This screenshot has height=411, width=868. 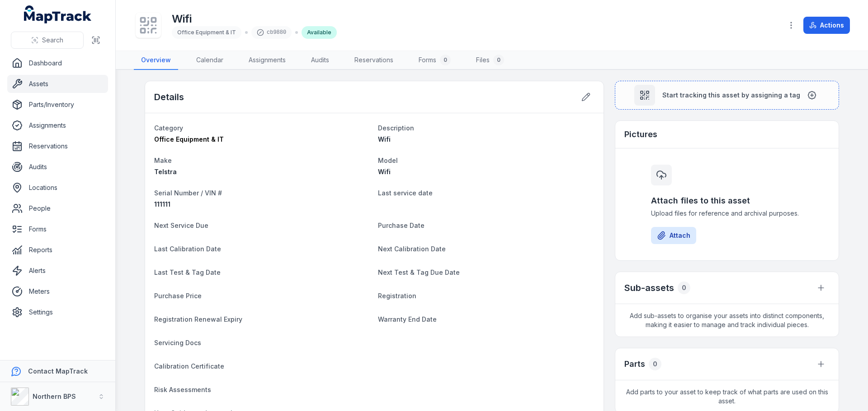 I want to click on span: Last Test & Tag Date, so click(x=187, y=272).